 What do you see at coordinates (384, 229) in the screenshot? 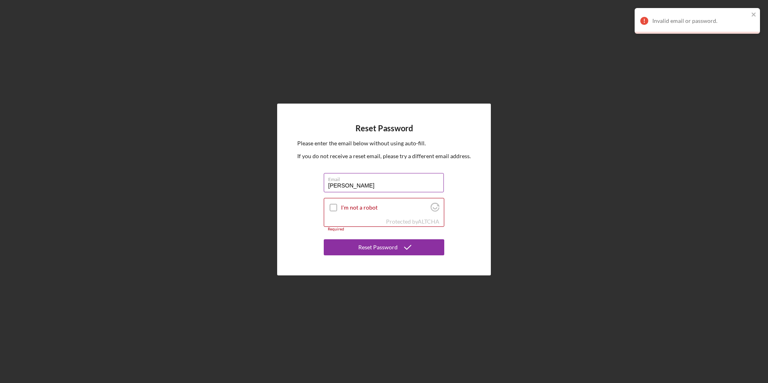
I see `div: Required` at bounding box center [384, 229].